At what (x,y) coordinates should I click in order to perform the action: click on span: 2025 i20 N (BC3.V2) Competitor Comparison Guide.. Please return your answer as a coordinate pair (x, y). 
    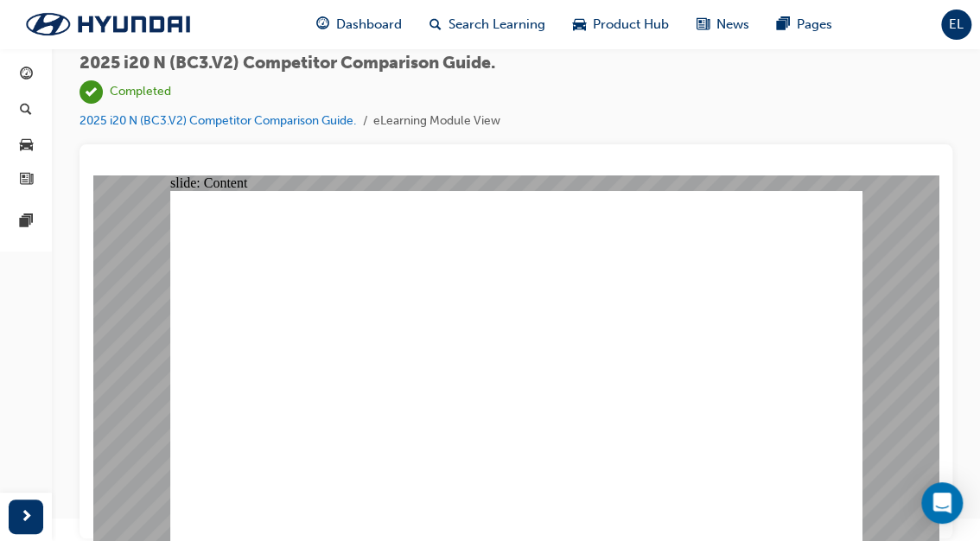
    Looking at the image, I should click on (289, 63).